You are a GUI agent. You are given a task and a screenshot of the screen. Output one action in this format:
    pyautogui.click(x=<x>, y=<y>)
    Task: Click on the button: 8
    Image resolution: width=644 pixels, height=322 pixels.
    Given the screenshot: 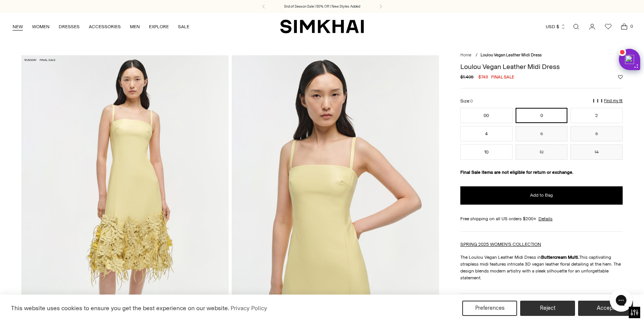 What is the action you would take?
    pyautogui.click(x=596, y=134)
    